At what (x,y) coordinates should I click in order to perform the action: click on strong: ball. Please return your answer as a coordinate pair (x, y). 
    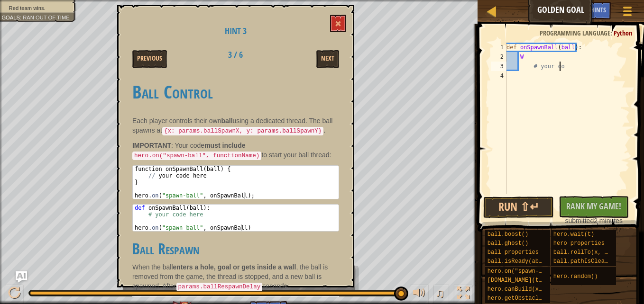
    Looking at the image, I should click on (227, 121).